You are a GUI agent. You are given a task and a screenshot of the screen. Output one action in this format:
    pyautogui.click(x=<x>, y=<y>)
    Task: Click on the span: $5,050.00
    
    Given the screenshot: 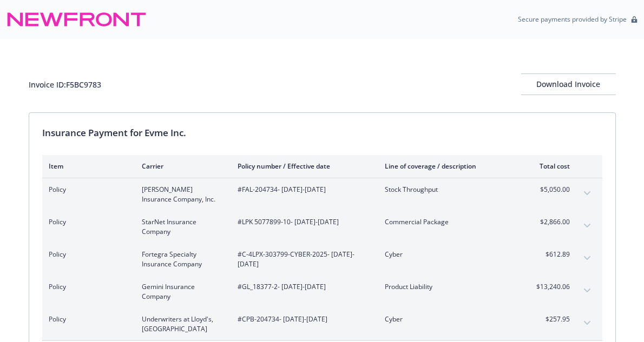 What is the action you would take?
    pyautogui.click(x=549, y=190)
    